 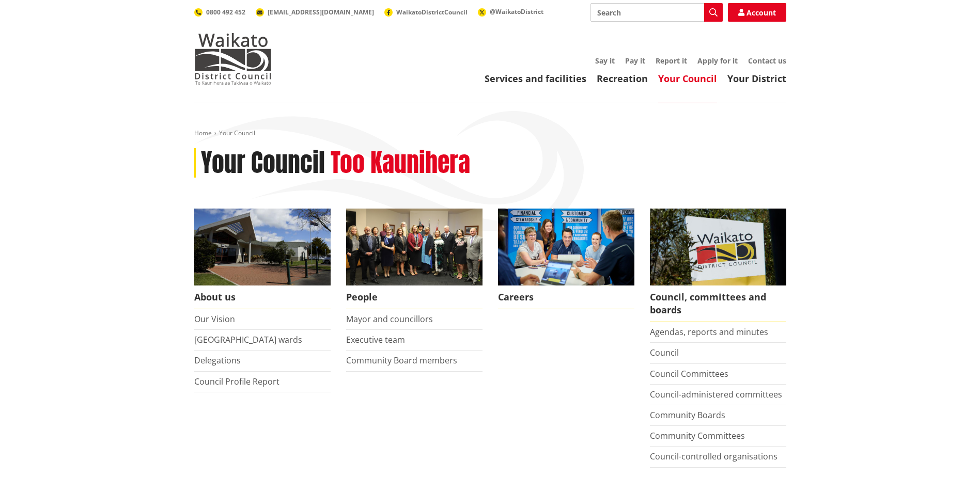 I want to click on a: 2022 Council People, so click(x=414, y=258).